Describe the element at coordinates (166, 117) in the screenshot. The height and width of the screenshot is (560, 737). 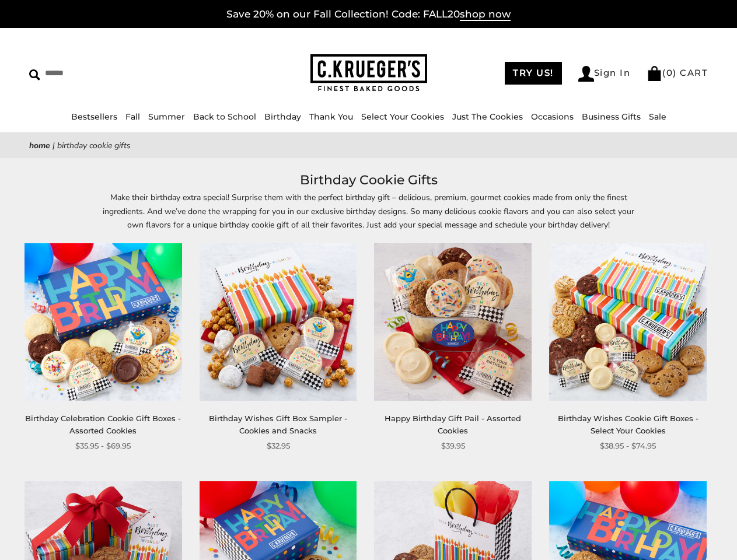
I see `a: Summer` at that location.